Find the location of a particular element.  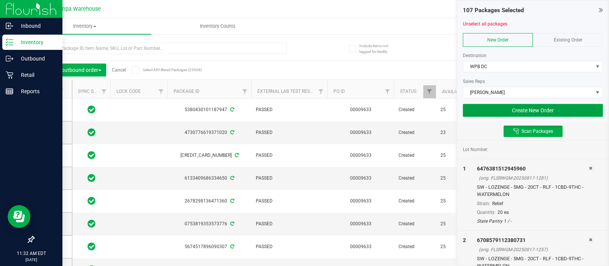

p: Inventory is located at coordinates (36, 42).